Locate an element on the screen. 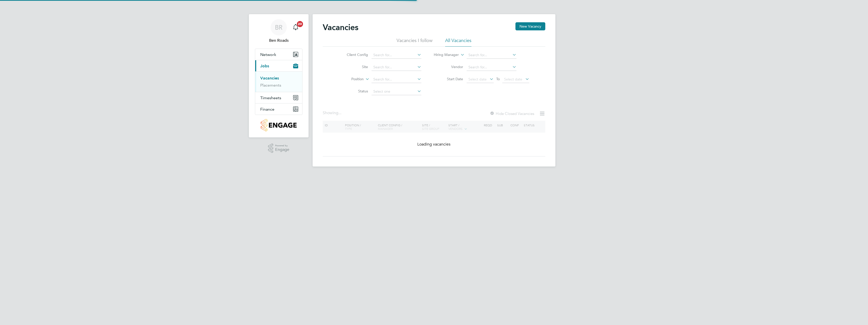  span: 20 is located at coordinates (300, 24).